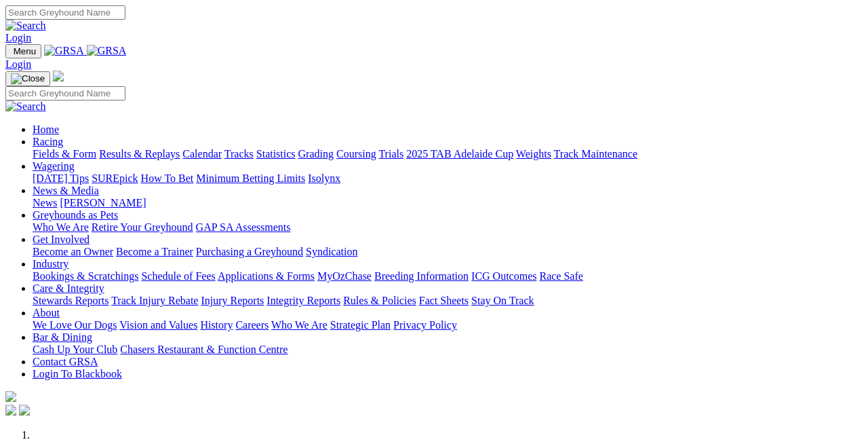 Image resolution: width=868 pixels, height=440 pixels. Describe the element at coordinates (66, 190) in the screenshot. I see `a: News & Media` at that location.